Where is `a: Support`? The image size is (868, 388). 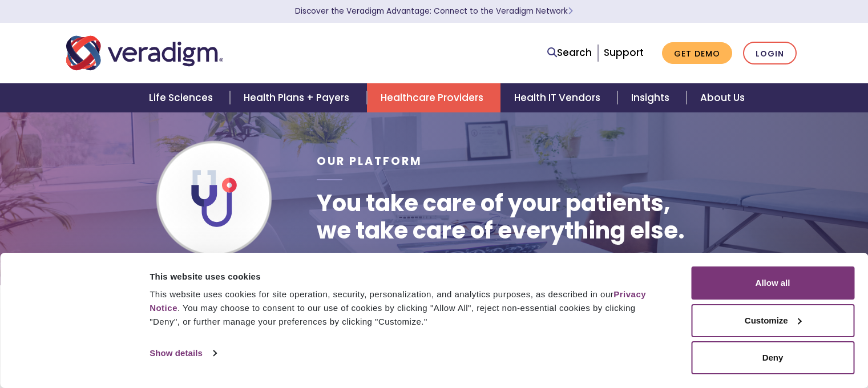 a: Support is located at coordinates (624, 52).